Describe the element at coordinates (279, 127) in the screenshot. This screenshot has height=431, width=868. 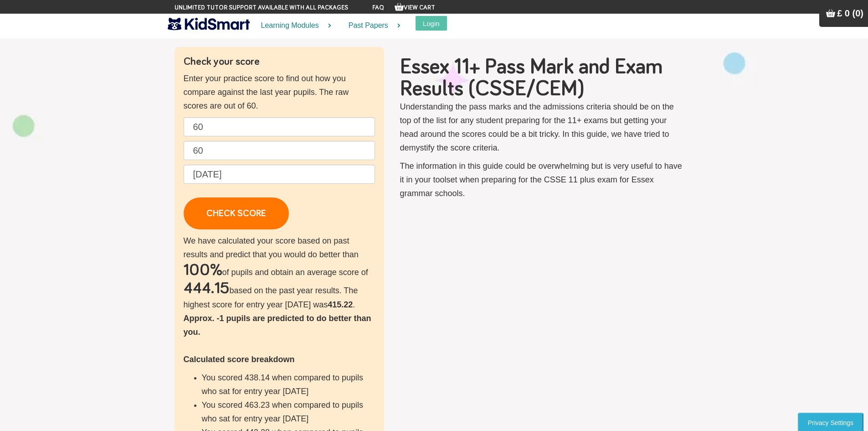
I see `input: English raw score` at that location.